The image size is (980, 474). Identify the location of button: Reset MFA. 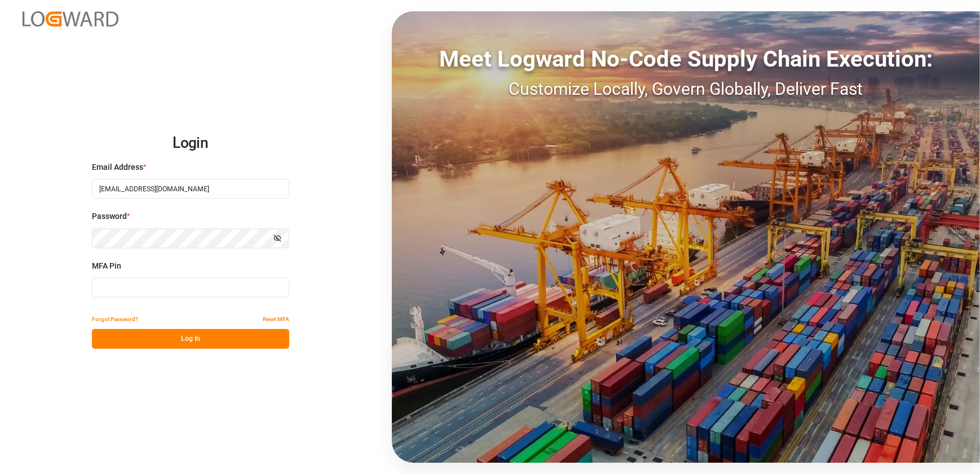
(276, 319).